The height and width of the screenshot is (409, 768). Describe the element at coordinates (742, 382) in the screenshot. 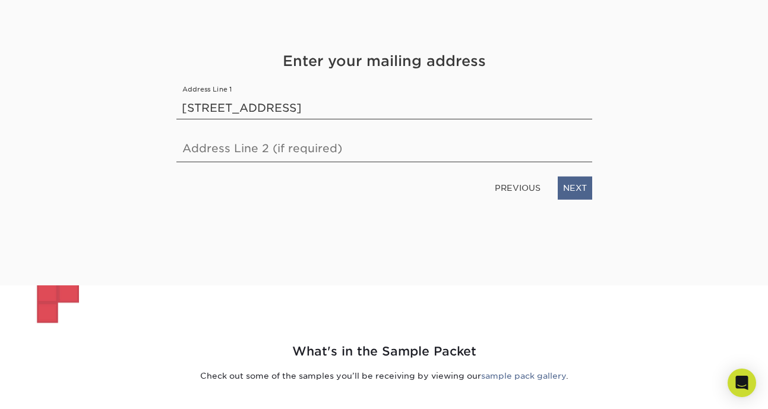

I see `div: Open Intercom Messenger` at that location.